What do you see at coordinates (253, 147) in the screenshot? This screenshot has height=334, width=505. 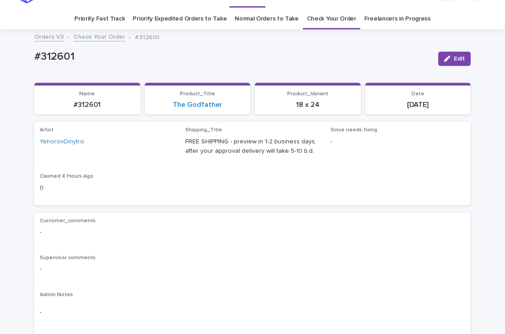 I see `p: FREE SHIPPING - preview in 1-2 business days, after your approval delivery will take 5-10 b.d.` at bounding box center [253, 147].